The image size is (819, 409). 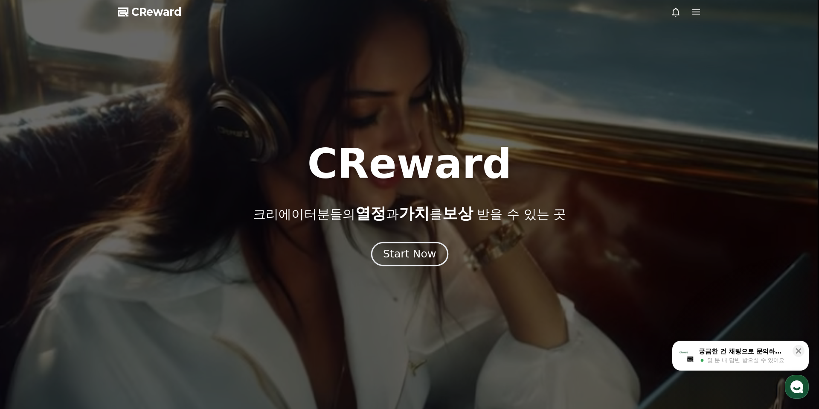 I want to click on span: 설정, so click(x=137, y=287).